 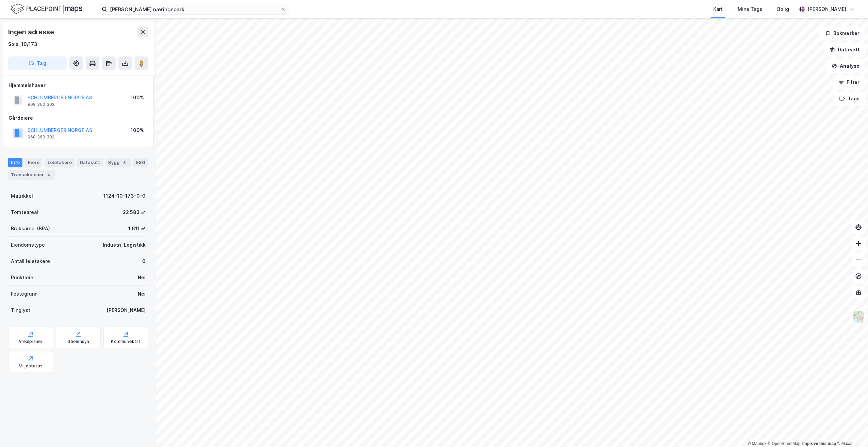 I want to click on div: Antall leietakere, so click(x=30, y=261).